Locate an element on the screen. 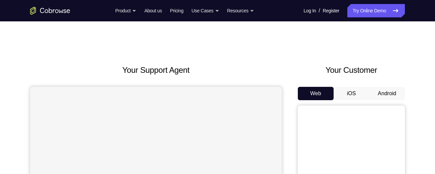  a: Register is located at coordinates (331, 11).